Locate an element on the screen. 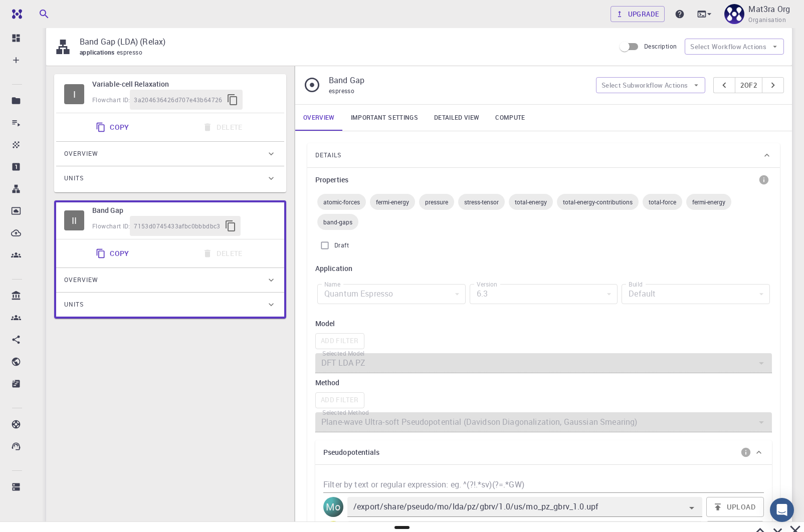 The image size is (804, 532). button: Select Workflow Actions is located at coordinates (734, 47).